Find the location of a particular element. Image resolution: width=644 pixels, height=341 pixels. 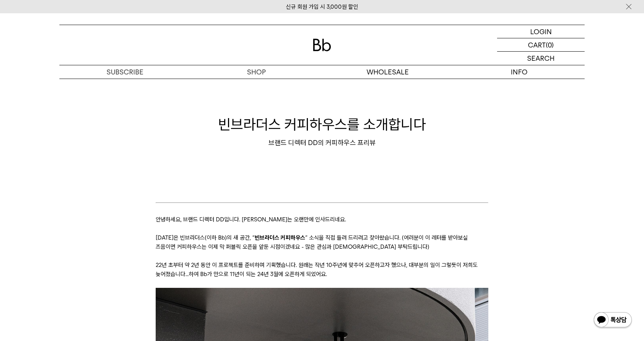

p: 22년 초부터 약 2년 동안 이 프로젝트를 준비하며 기획했습니다. 원래는 작년 10주년에 맞추어 오픈하고자 했으나, 대부분의 일이 그렇듯이 저희도 늦어졌습니다…하여 Bb가 만... is located at coordinates (322, 270).